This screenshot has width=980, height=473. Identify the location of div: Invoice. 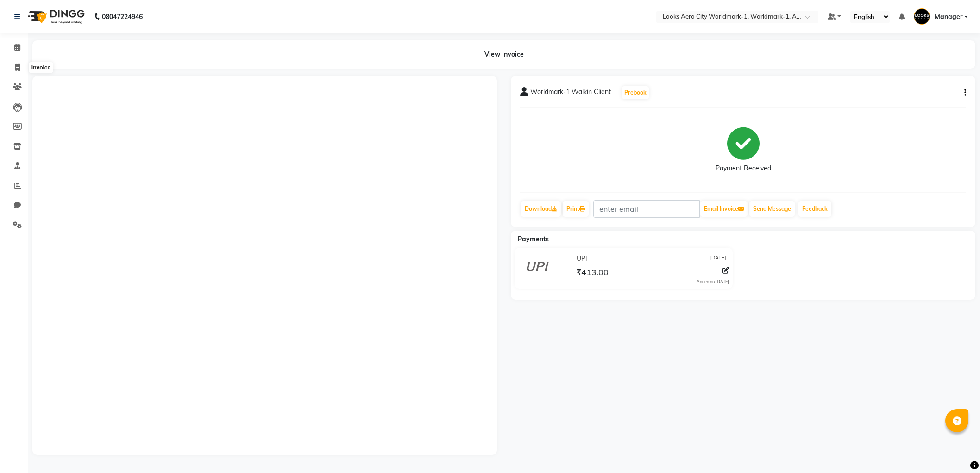
(41, 67).